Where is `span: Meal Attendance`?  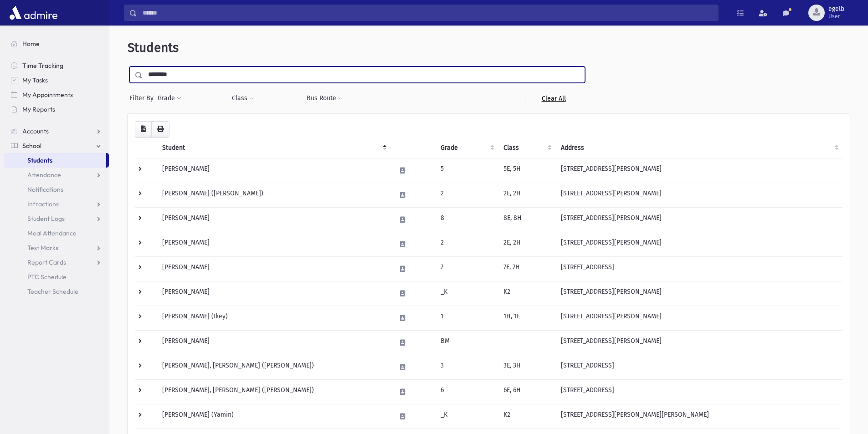
span: Meal Attendance is located at coordinates (52, 233).